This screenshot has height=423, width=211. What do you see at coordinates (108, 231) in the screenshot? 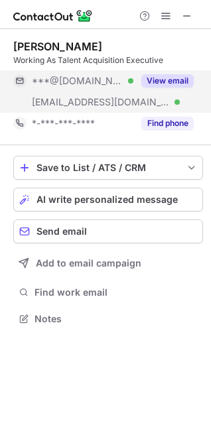
I see `button: Send email` at bounding box center [108, 231].